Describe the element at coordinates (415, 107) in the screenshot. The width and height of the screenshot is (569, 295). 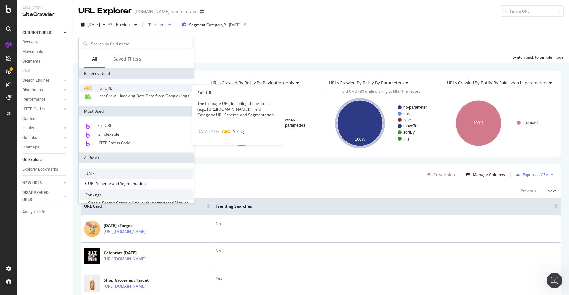
I see `text: no-parameter` at that location.